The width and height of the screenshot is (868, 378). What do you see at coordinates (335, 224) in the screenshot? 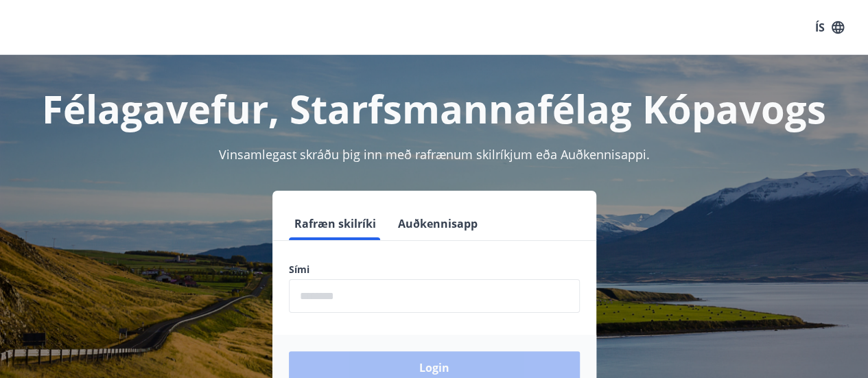
I see `button: Rafræn skilríki` at bounding box center [335, 224].